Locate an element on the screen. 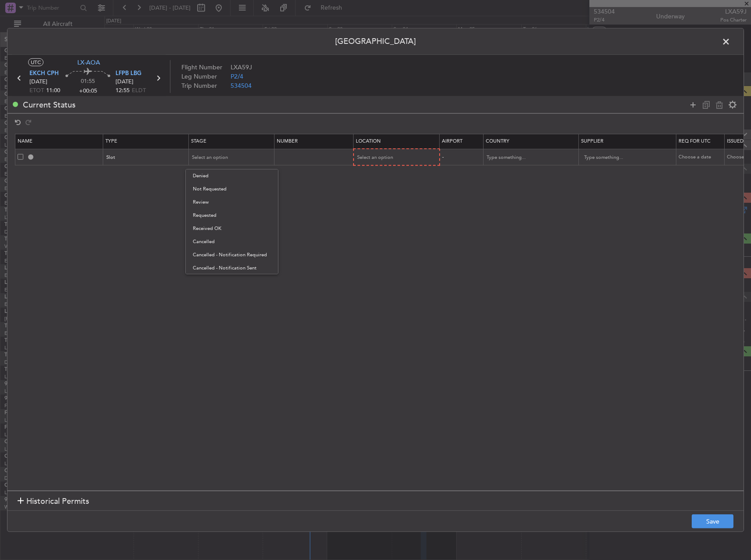 The height and width of the screenshot is (560, 751). span: Denied is located at coordinates (232, 176).